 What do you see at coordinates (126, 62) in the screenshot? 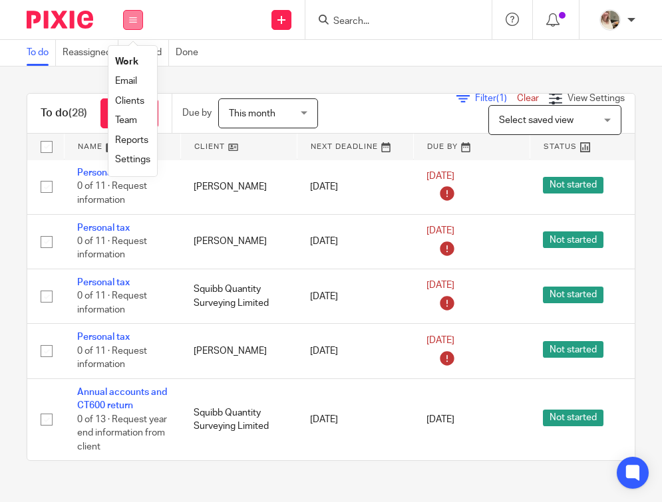
I see `a: Work` at bounding box center [126, 62].